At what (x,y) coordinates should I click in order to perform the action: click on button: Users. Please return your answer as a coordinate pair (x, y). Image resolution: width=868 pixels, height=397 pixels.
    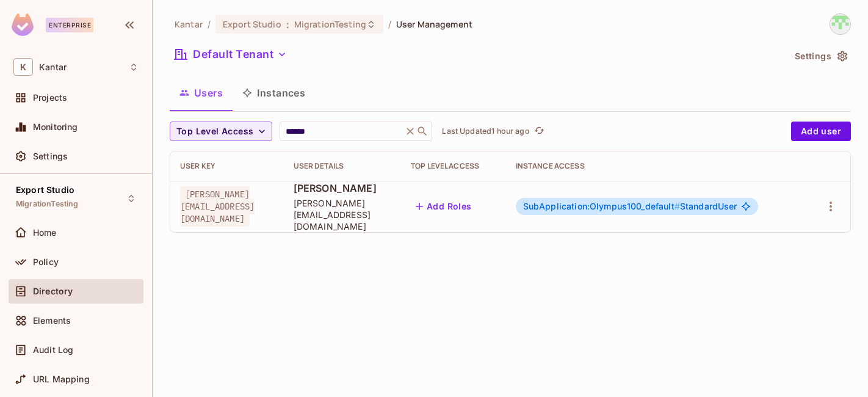
    Looking at the image, I should click on (201, 93).